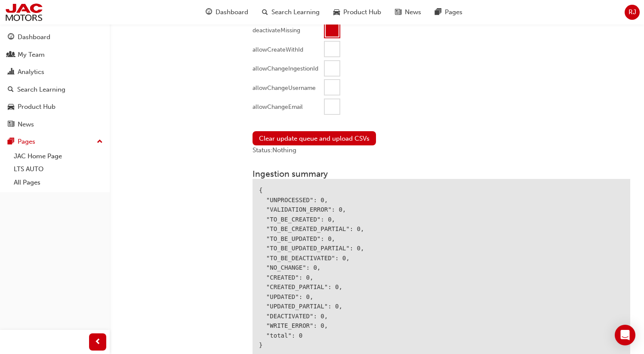  What do you see at coordinates (100, 142) in the screenshot?
I see `span: up-icon` at bounding box center [100, 142].